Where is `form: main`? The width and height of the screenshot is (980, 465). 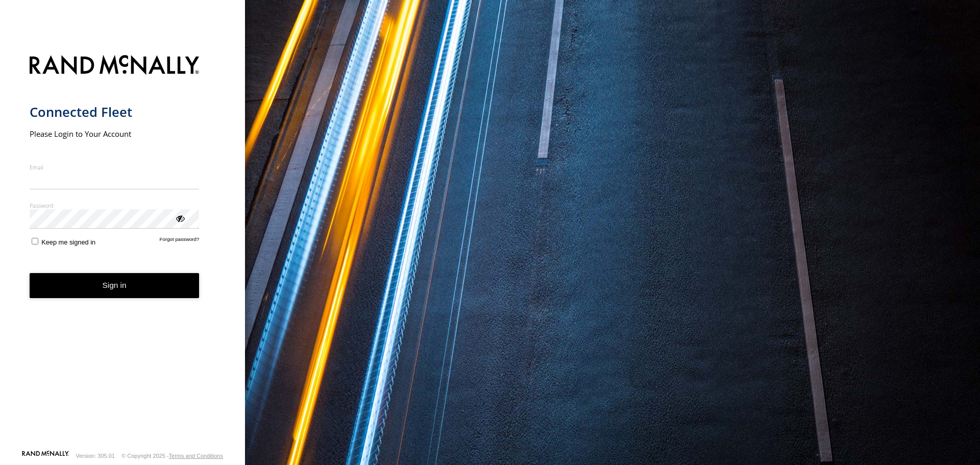 form: main is located at coordinates (122, 249).